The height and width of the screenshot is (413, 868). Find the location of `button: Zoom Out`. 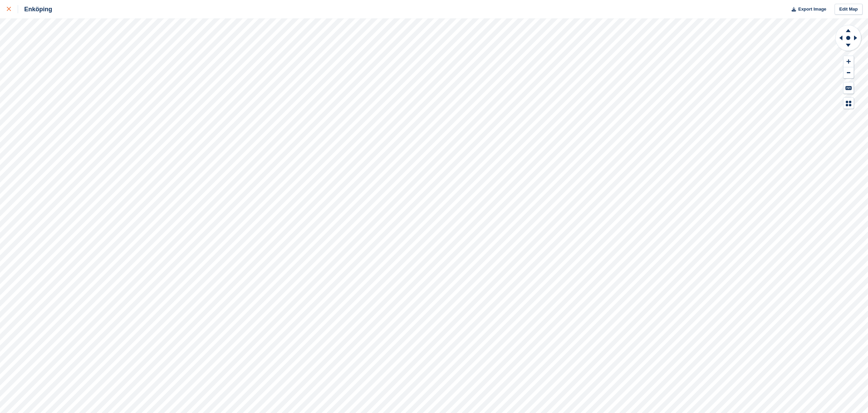

button: Zoom Out is located at coordinates (849, 73).